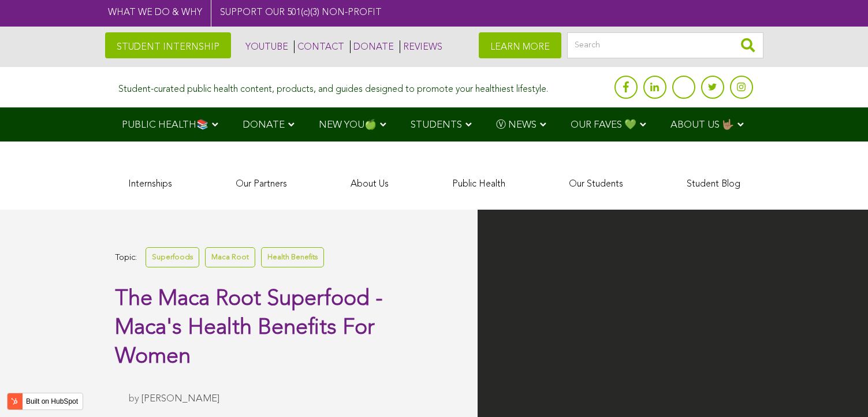 Image resolution: width=868 pixels, height=417 pixels. What do you see at coordinates (372, 47) in the screenshot?
I see `a: DONATE` at bounding box center [372, 47].